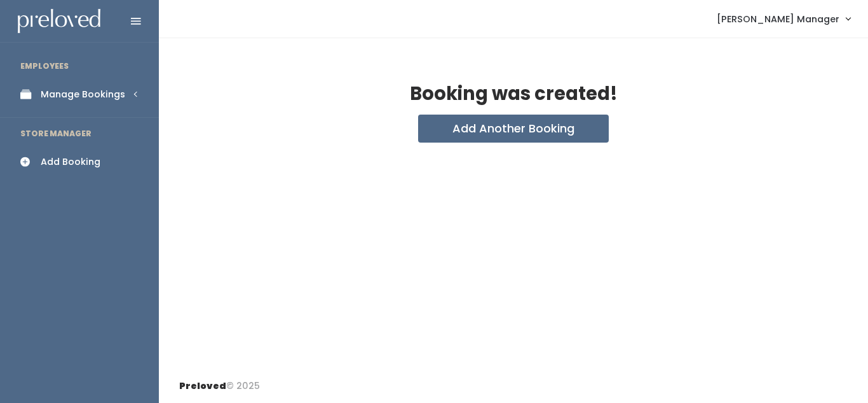 This screenshot has height=403, width=868. What do you see at coordinates (83, 94) in the screenshot?
I see `div: Manage Bookings` at bounding box center [83, 94].